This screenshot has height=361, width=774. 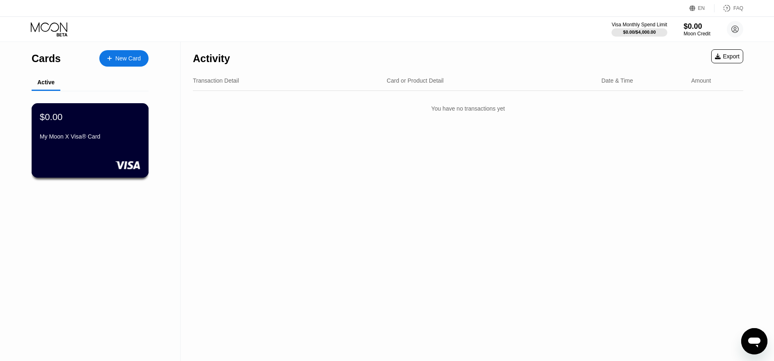 I want to click on div: EN, so click(x=702, y=8).